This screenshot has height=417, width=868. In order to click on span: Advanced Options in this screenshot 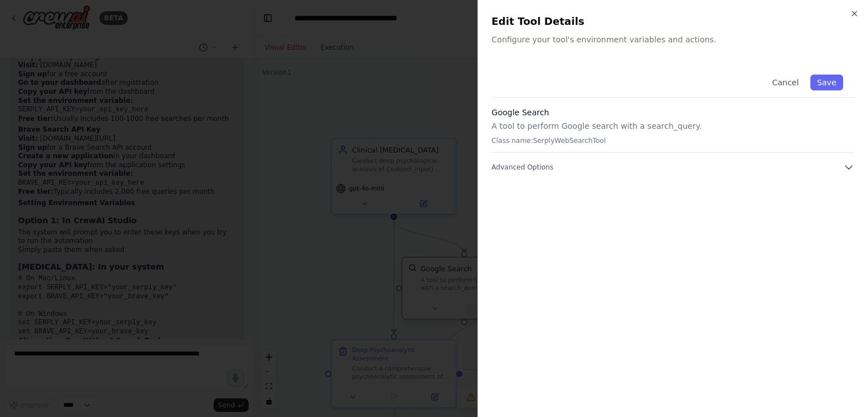, I will do `click(522, 167)`.